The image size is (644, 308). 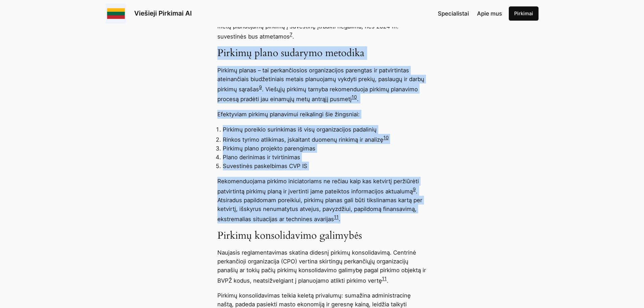 I want to click on nav: Navigation, so click(x=470, y=14).